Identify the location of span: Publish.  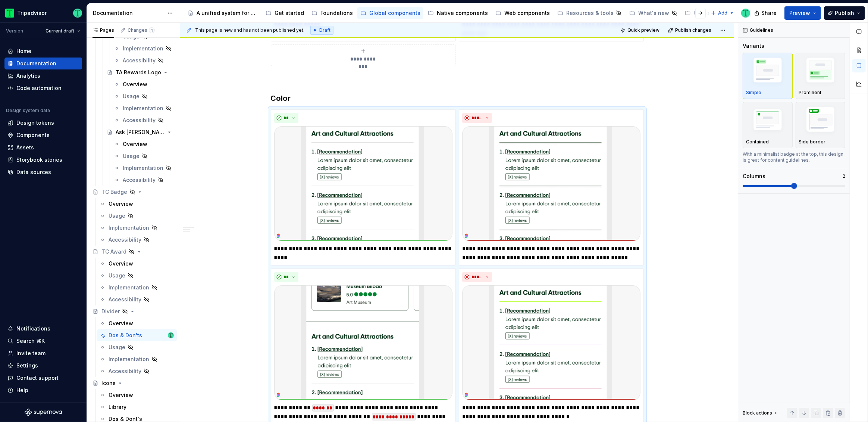
(845, 13).